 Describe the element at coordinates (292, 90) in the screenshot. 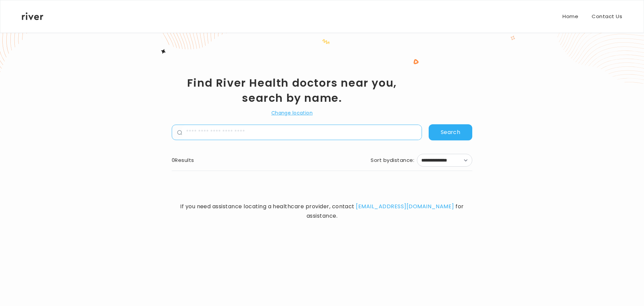

I see `h1: Find River Health doctors near you, search by name.` at that location.